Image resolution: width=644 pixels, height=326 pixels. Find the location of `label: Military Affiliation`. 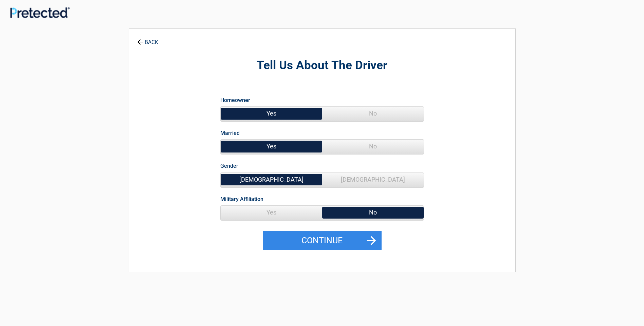

label: Military Affiliation is located at coordinates (242, 198).